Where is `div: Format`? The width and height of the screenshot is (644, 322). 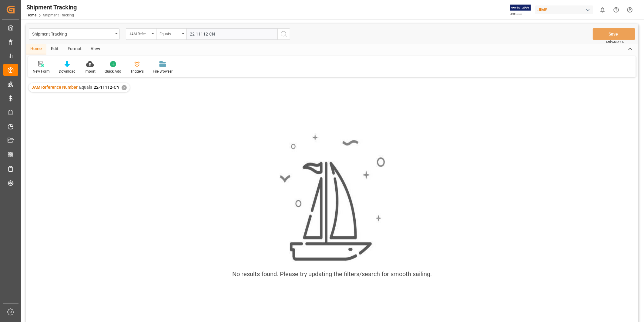 div: Format is located at coordinates (74, 49).